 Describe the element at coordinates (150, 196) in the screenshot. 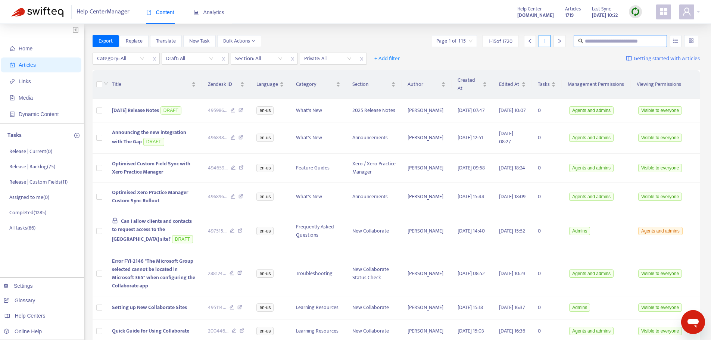

I see `span: Optimised Xero Practice Manager Custom Sync Rollout` at that location.